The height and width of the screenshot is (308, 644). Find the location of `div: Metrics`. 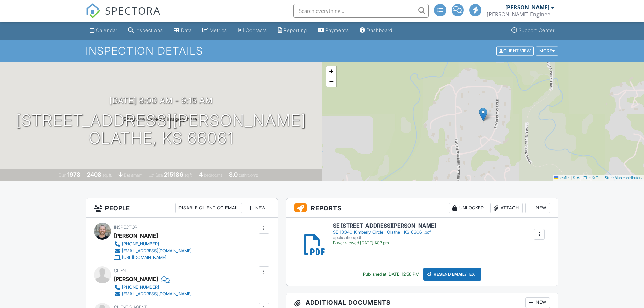

div: Metrics is located at coordinates (218, 30).